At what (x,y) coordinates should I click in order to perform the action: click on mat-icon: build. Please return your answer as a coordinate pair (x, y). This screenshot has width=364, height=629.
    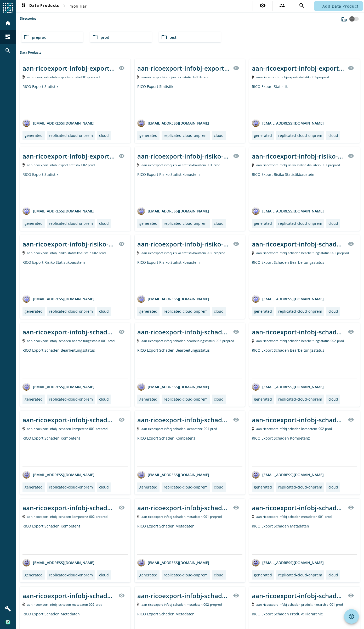
    Looking at the image, I should click on (8, 609).